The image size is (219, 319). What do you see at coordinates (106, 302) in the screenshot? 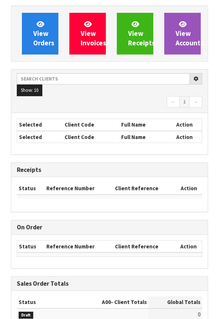
I see `span: A00` at bounding box center [106, 302].